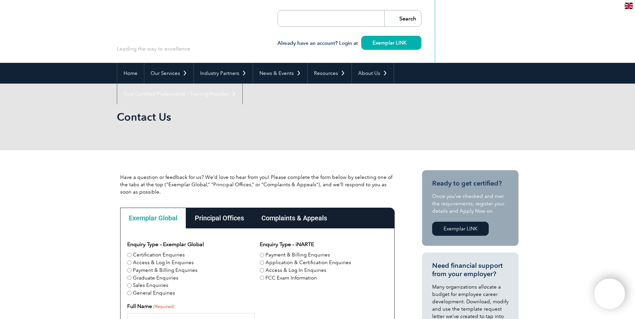 Image resolution: width=635 pixels, height=319 pixels. What do you see at coordinates (403, 18) in the screenshot?
I see `input: Search` at bounding box center [403, 18].